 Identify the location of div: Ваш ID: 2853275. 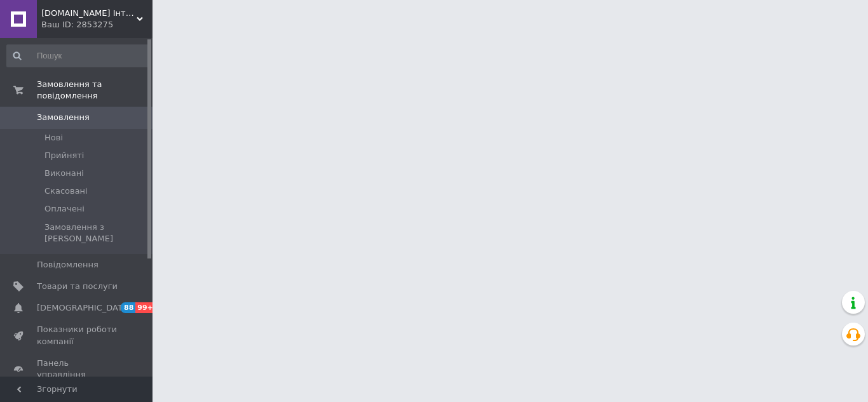
(97, 25).